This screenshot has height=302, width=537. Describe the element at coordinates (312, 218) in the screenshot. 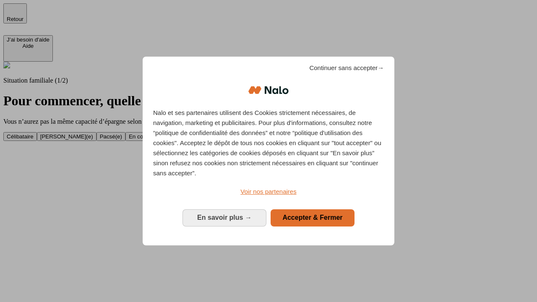

I see `button: Accepter & Fermer: Accepter notre traitement des données et fermer` at that location.